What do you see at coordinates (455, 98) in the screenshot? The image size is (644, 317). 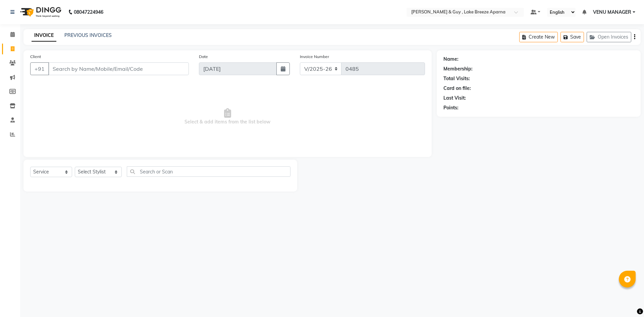 I see `div: Last Visit:` at bounding box center [455, 98].